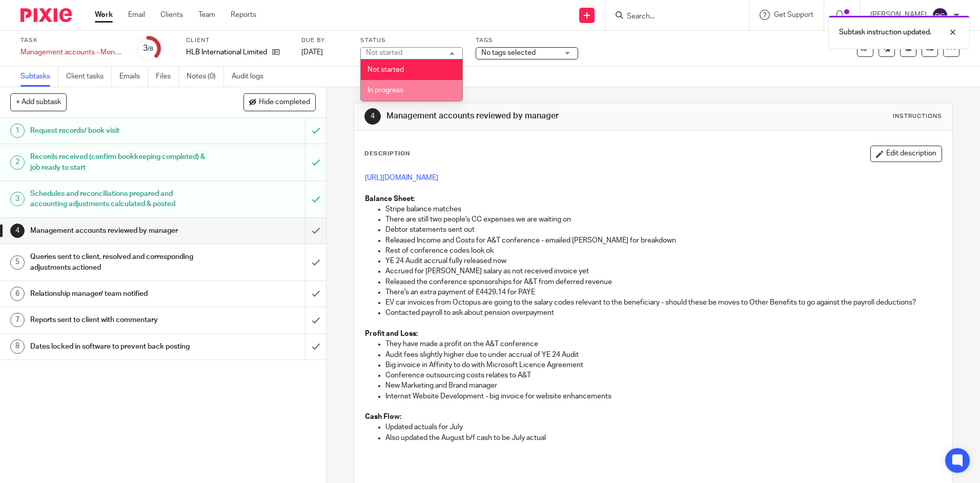  Describe the element at coordinates (118, 130) in the screenshot. I see `h1: Request records/ book visit` at that location.